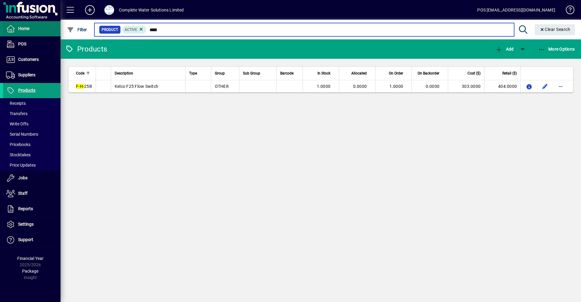 The width and height of the screenshot is (581, 302). I want to click on span: Pricebooks, so click(18, 144).